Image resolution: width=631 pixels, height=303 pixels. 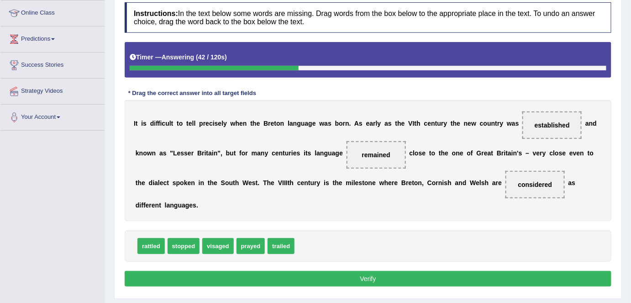 I want to click on a: Success Stories, so click(x=53, y=64).